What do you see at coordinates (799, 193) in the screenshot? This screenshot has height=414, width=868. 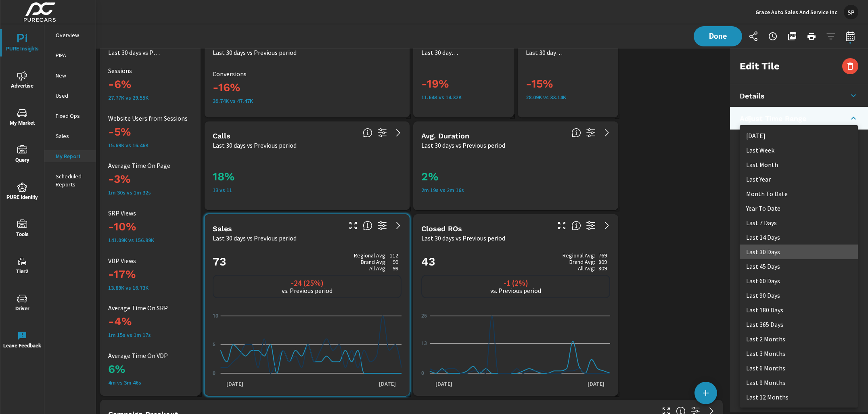 I see `li: Month To Date` at bounding box center [799, 193].